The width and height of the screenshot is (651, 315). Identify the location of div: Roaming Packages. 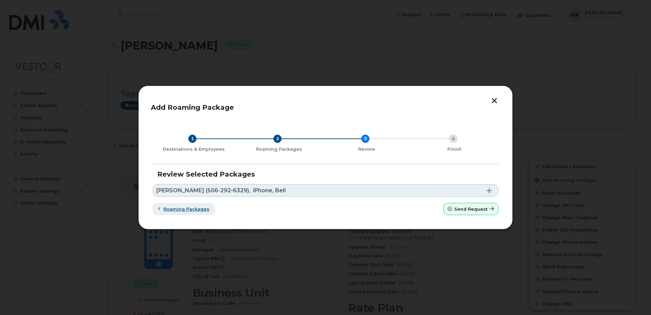
(279, 149).